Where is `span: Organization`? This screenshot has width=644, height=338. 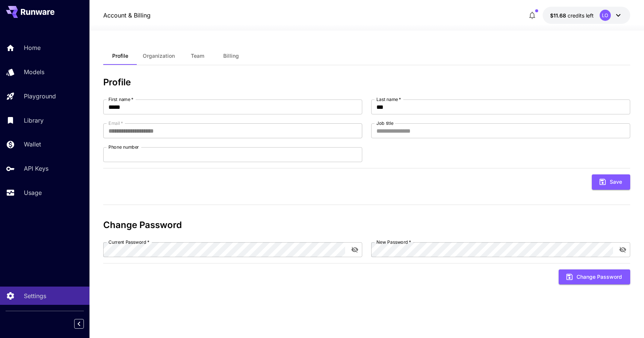
span: Organization is located at coordinates (159, 56).